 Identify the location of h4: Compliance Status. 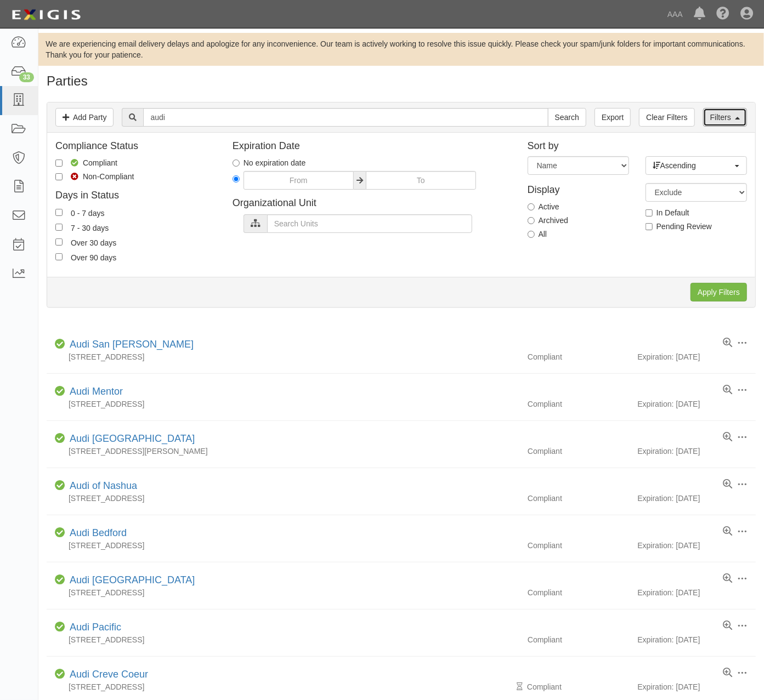
(136, 146).